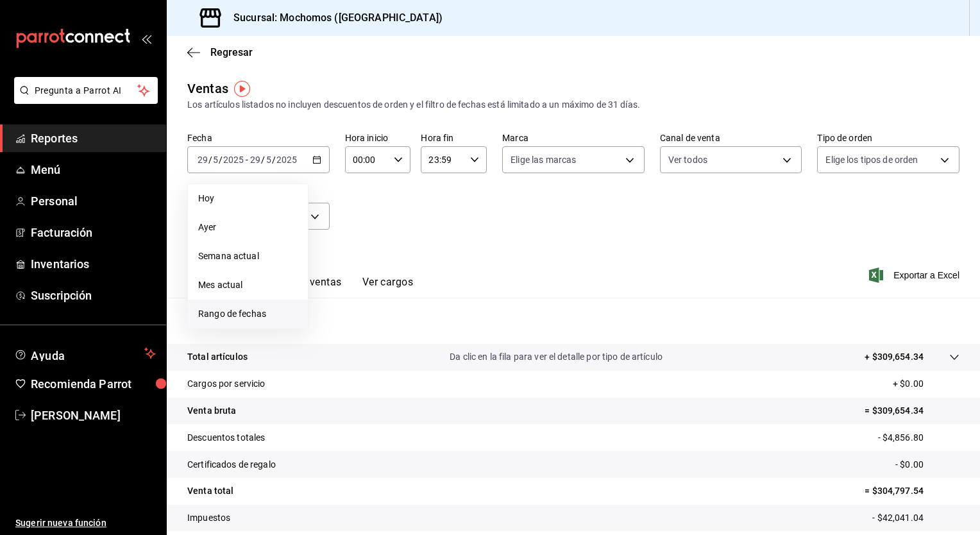 This screenshot has width=980, height=535. Describe the element at coordinates (248, 313) in the screenshot. I see `span: Rango de fechas` at that location.